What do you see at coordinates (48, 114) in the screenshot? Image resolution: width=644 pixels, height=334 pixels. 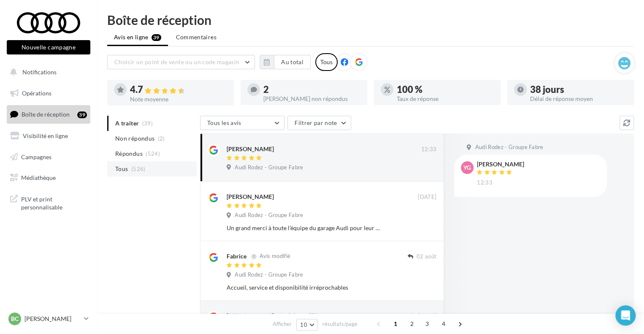 I see `a: Boîte de réception39` at bounding box center [48, 114].